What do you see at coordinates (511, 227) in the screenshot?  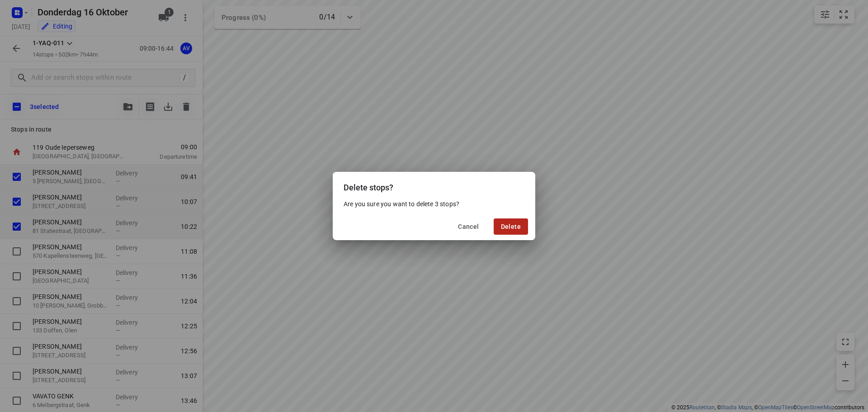 I see `span: Delete` at bounding box center [511, 227].